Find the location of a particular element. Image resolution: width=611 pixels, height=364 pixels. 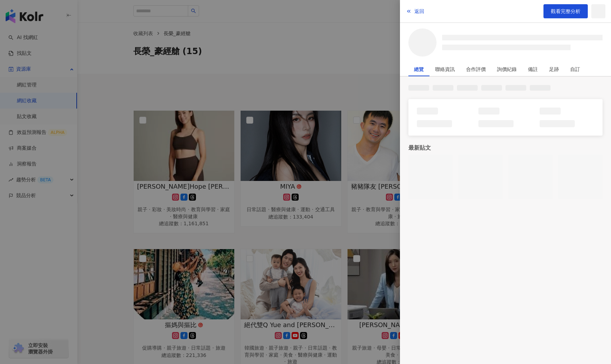

div: 聯絡資訊 is located at coordinates (445, 69).